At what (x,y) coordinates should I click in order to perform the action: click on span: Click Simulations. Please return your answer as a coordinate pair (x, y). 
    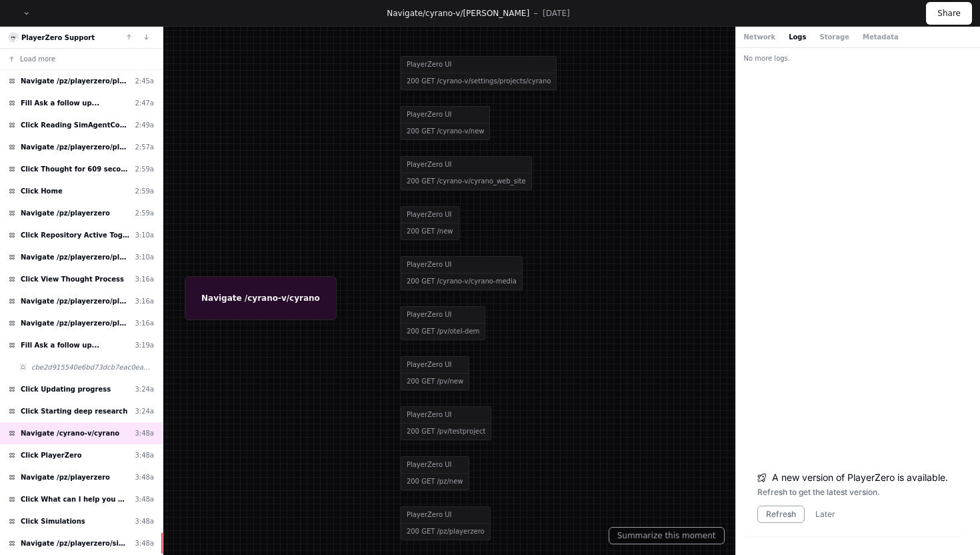
    Looking at the image, I should click on (53, 521).